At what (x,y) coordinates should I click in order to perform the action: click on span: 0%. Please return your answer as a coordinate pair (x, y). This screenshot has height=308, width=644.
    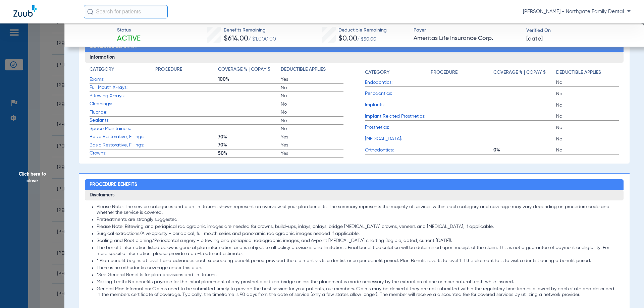
    Looking at the image, I should click on (525, 150).